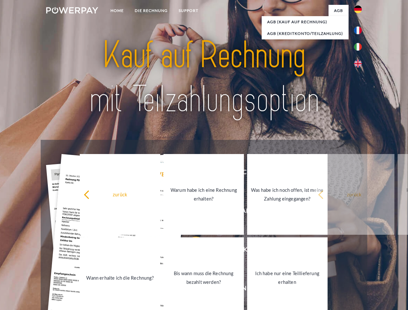 The image size is (408, 310). What do you see at coordinates (204, 278) in the screenshot?
I see `div: Bis wann muss die Rechnung bezahlt werden?` at bounding box center [204, 278].